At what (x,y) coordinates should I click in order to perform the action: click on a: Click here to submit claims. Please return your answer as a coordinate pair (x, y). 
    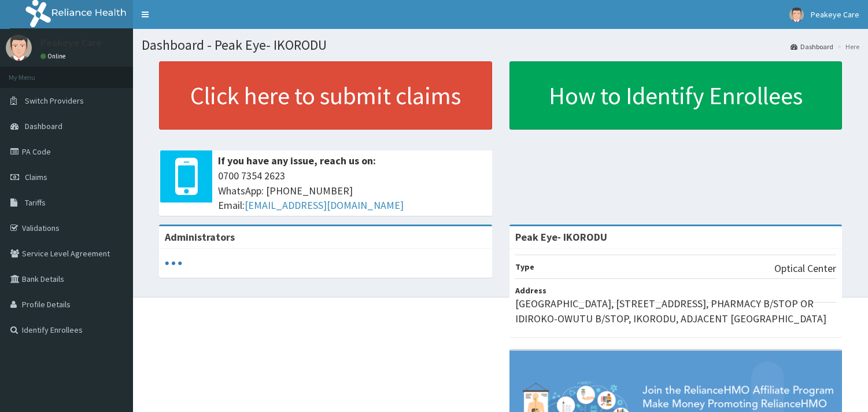
    Looking at the image, I should click on (325, 95).